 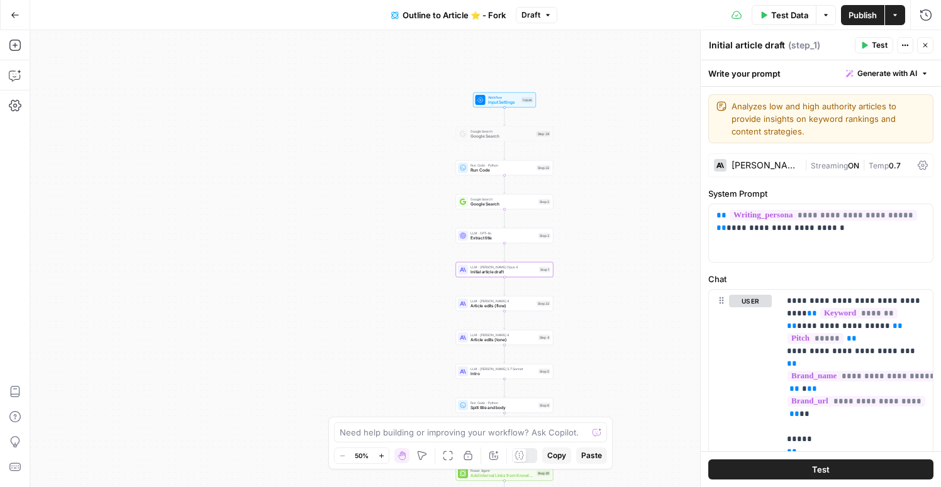 What do you see at coordinates (504, 236) in the screenshot?
I see `div: LLM · GPT-4oExtract titleStep 3` at bounding box center [504, 236].